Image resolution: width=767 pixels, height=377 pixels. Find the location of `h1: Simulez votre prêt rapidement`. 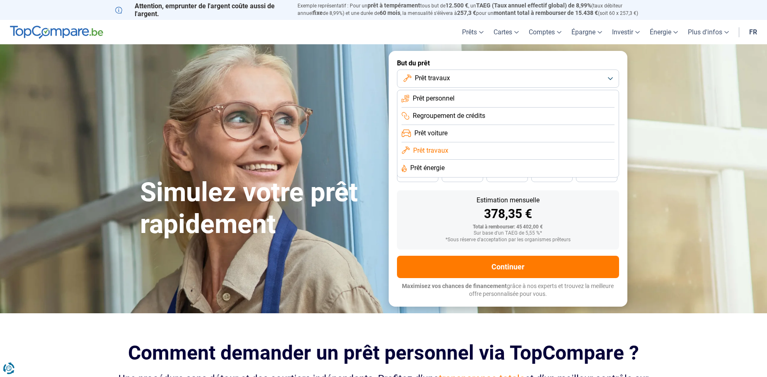

h1: Simulez votre prêt rapidement is located at coordinates (259, 209).